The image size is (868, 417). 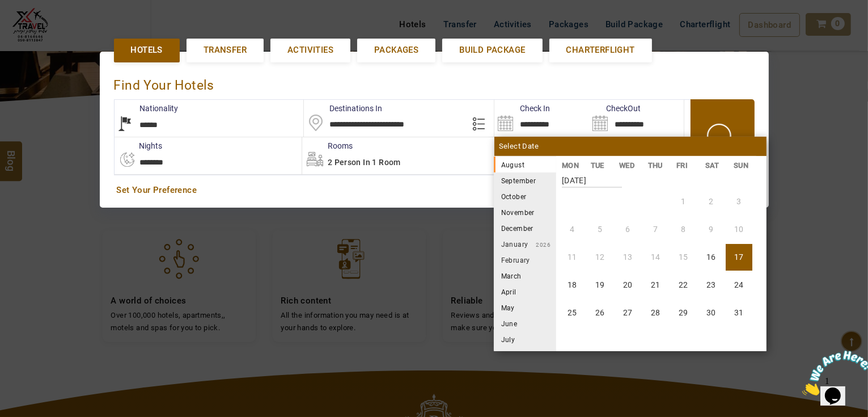 I want to click on label: nights, so click(x=139, y=146).